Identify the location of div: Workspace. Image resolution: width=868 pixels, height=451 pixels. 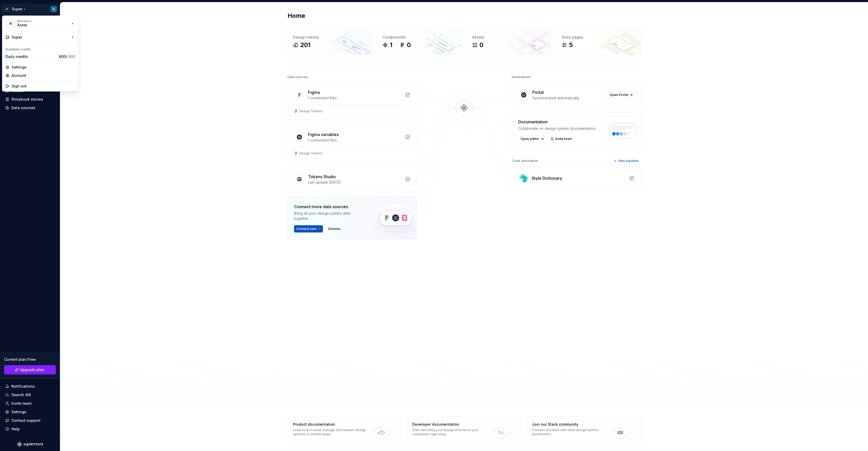
(43, 21).